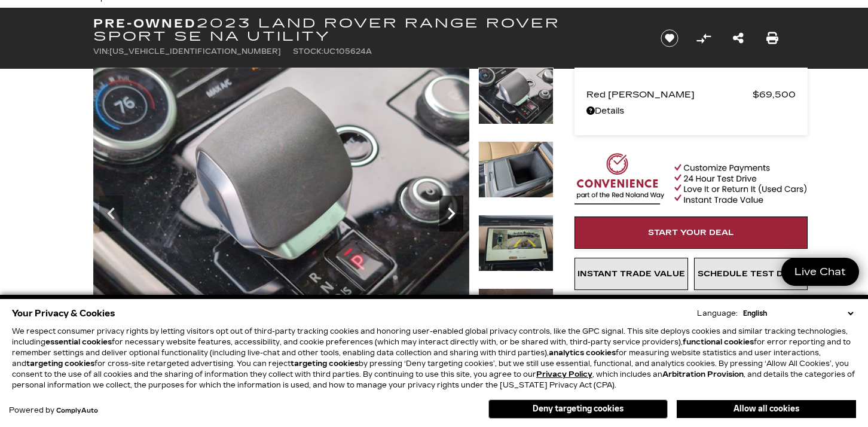 The height and width of the screenshot is (427, 868). I want to click on strong: Pre-Owned, so click(144, 23).